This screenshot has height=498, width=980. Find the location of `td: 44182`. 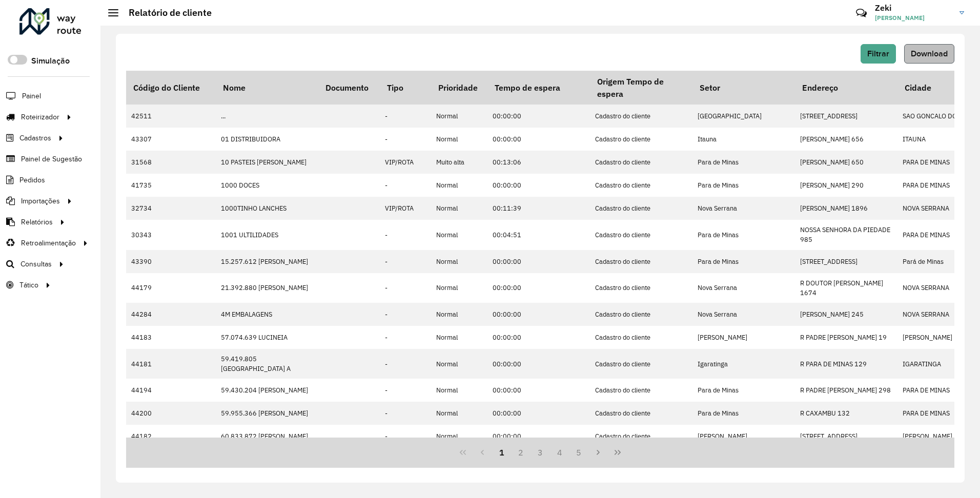

td: 44182 is located at coordinates (171, 436).